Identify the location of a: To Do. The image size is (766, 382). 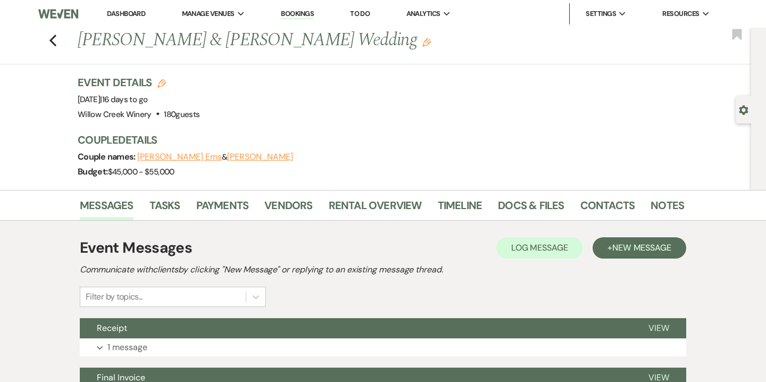
(360, 13).